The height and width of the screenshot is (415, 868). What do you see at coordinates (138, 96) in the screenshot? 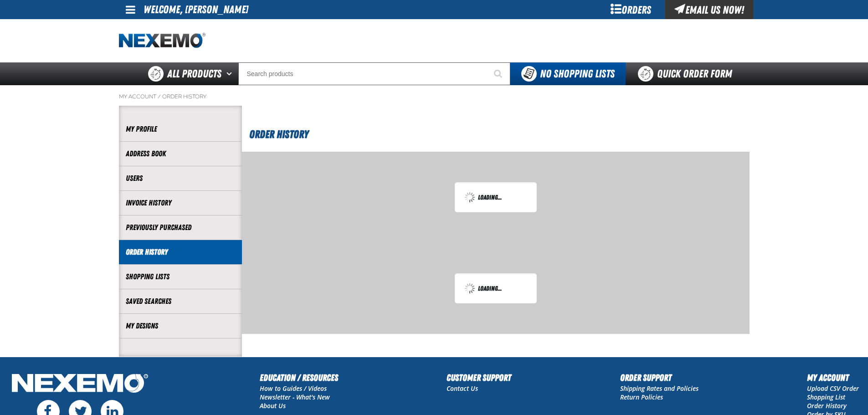
I see `a: My Account` at bounding box center [138, 96].